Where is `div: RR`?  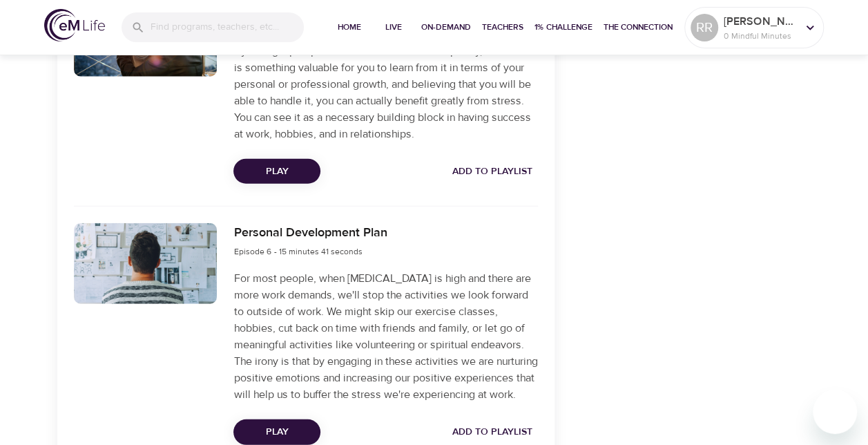
div: RR is located at coordinates (705, 28).